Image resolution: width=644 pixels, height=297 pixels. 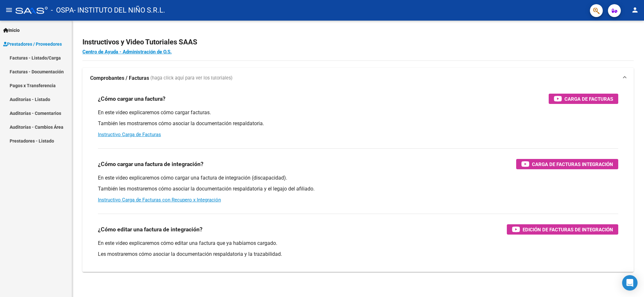 What do you see at coordinates (9, 10) in the screenshot?
I see `mat-icon: menu` at bounding box center [9, 10].